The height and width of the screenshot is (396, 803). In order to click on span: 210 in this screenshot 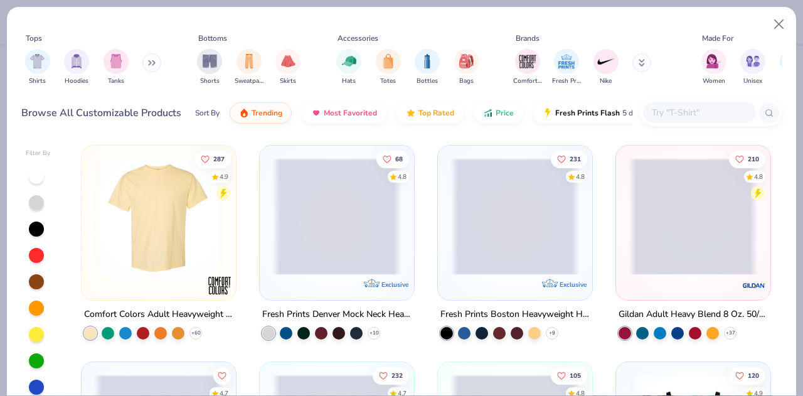, I will do `click(754, 159)`.